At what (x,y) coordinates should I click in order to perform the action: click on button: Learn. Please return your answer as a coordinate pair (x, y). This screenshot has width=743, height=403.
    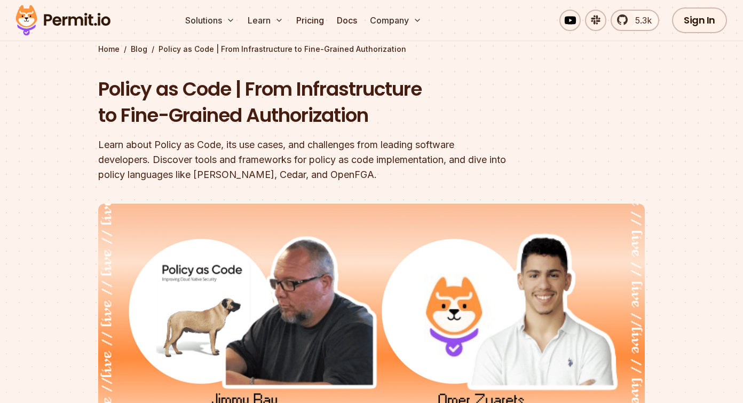
    Looking at the image, I should click on (265, 20).